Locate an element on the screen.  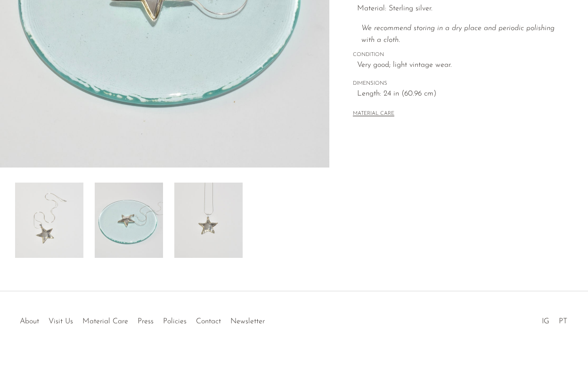
span: Very good; light vintage wear. is located at coordinates (461, 65).